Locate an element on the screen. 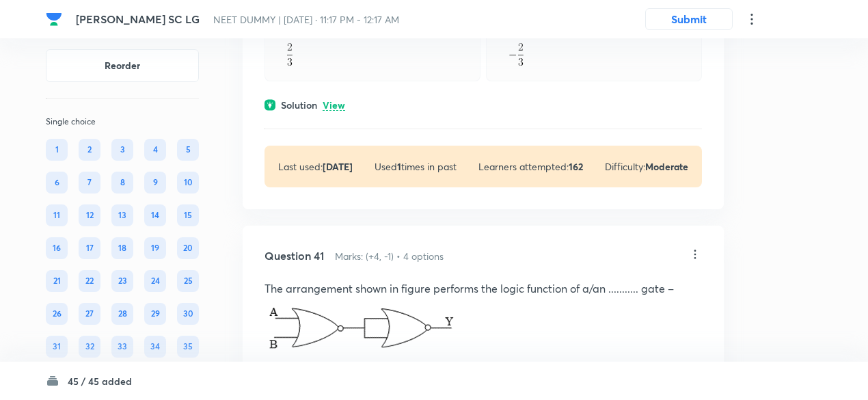  div: 26 is located at coordinates (57, 314).